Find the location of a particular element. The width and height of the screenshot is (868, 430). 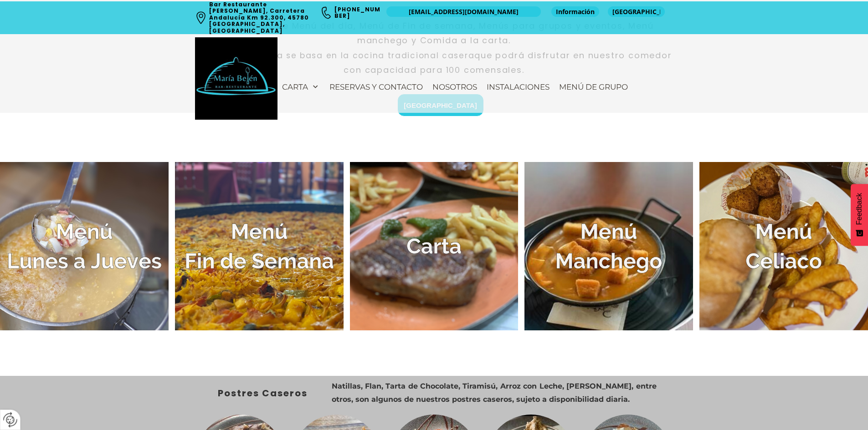

a: menu manchego is located at coordinates (608, 246).